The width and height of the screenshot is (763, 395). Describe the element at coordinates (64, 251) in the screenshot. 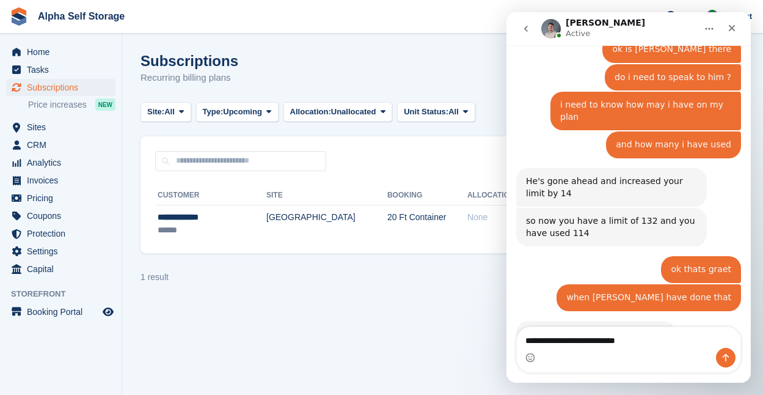

I see `span: Settings` at that location.